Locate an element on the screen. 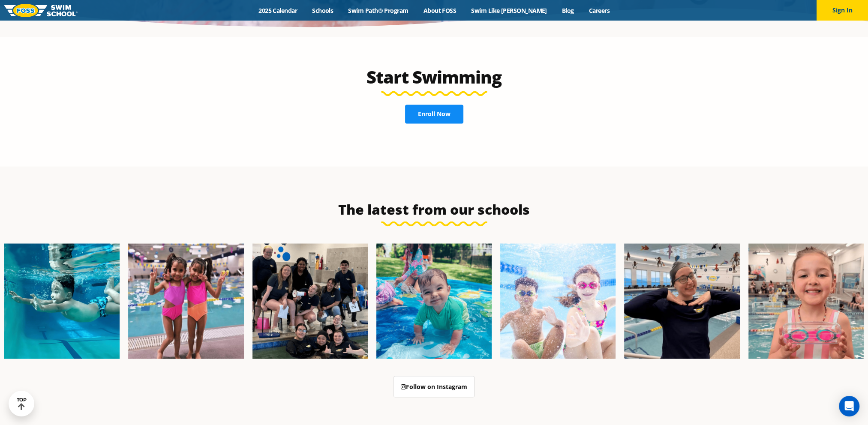 This screenshot has width=868, height=425. span: Enroll Now is located at coordinates (434, 114).